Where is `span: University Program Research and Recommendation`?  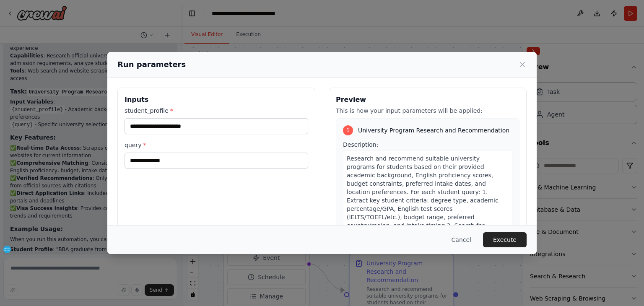
span: University Program Research and Recommendation is located at coordinates (434, 130).